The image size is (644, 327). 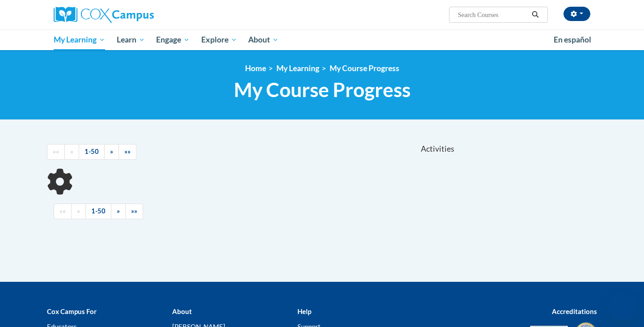 What do you see at coordinates (264, 40) in the screenshot?
I see `a: About` at bounding box center [264, 40].